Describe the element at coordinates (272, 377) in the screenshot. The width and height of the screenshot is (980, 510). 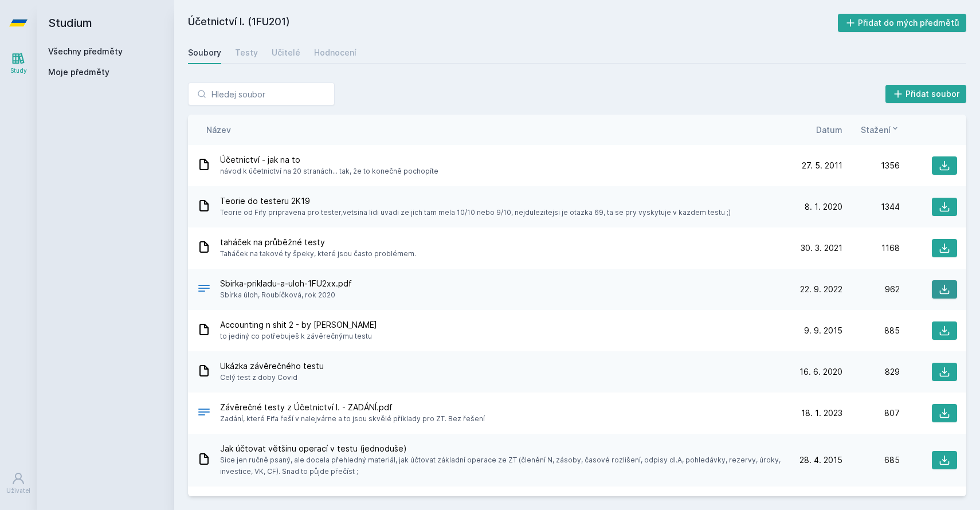
I see `span: Celý test z doby Covid` at that location.